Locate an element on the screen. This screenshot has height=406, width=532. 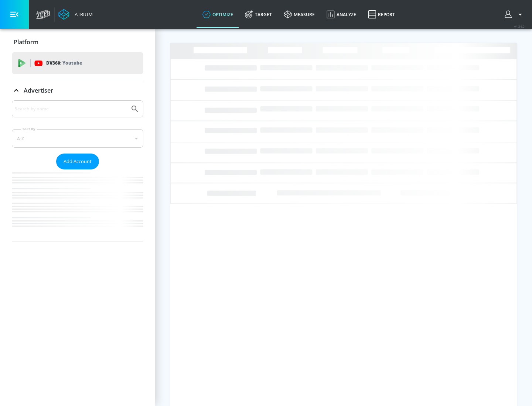
a: measure is located at coordinates (299, 14).